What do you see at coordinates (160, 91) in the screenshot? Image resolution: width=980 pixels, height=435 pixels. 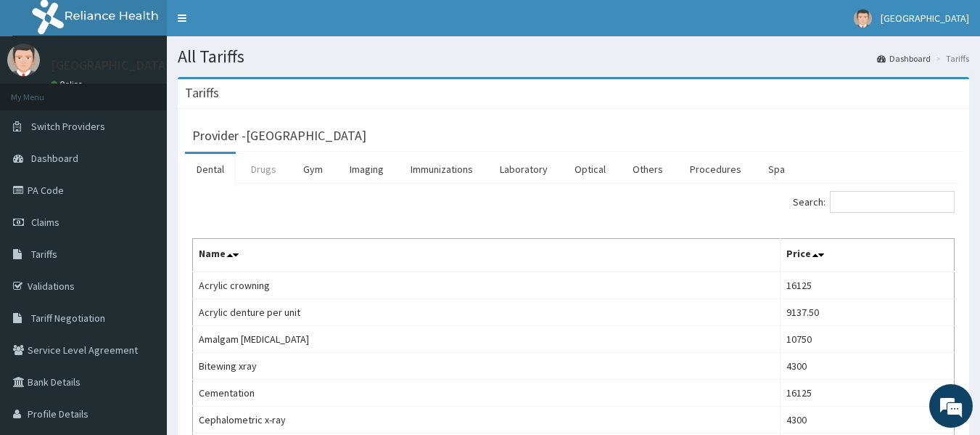 I see `div: Chat with us now` at bounding box center [160, 91].